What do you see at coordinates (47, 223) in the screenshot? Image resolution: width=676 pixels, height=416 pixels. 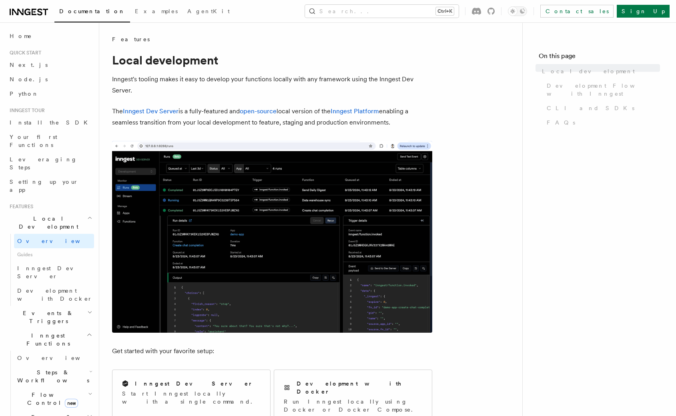 I see `span: Local Development` at bounding box center [47, 223].